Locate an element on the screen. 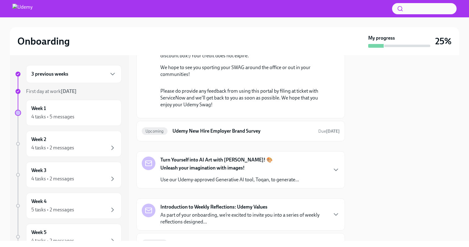 This screenshot has height=247, width=469. h6: Values Reflection: Lead the Way is located at coordinates (243, 243).